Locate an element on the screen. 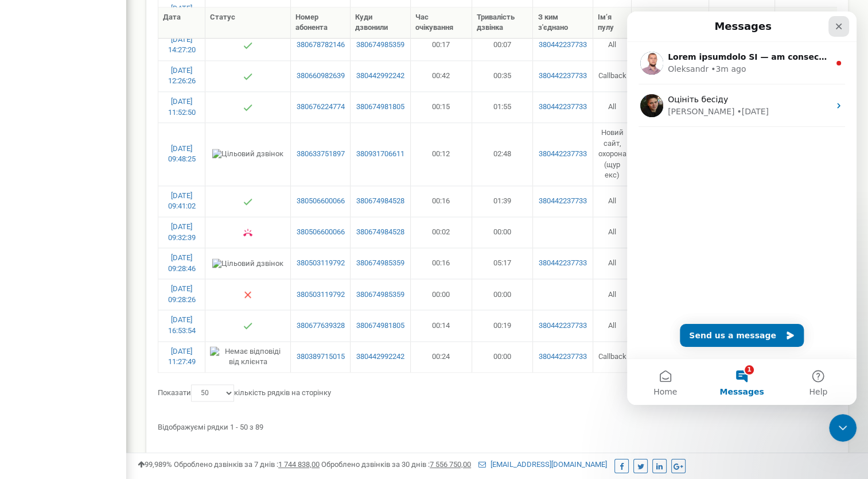  span: Оцініть бесіду is located at coordinates (71, 88).